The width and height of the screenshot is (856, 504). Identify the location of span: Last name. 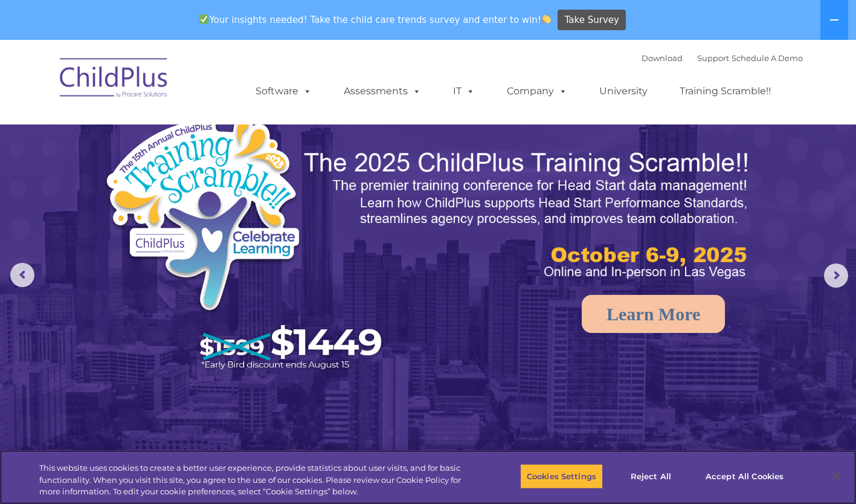
(186, 84).